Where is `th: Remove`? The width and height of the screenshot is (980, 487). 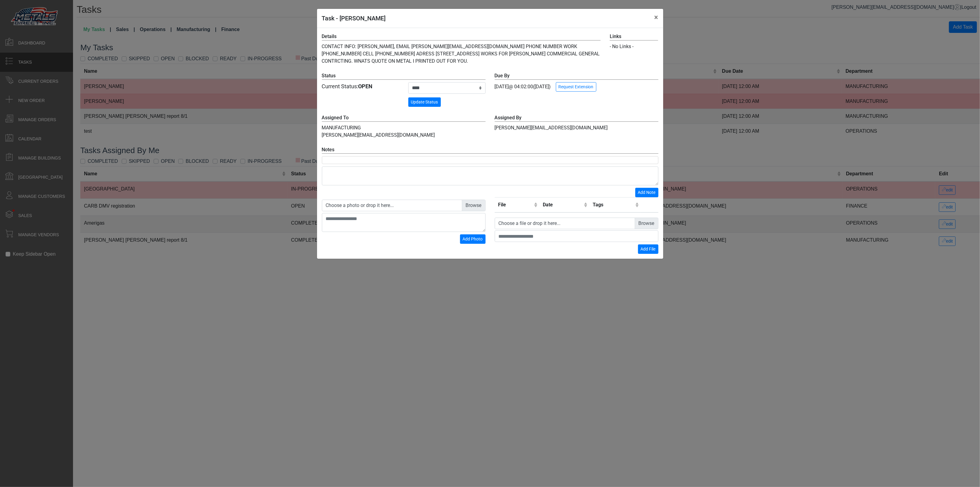 th: Remove is located at coordinates (649, 205).